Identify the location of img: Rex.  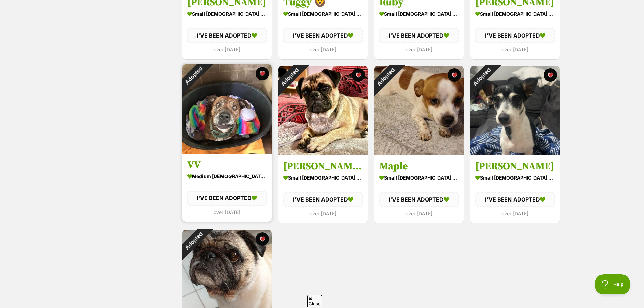
(515, 110).